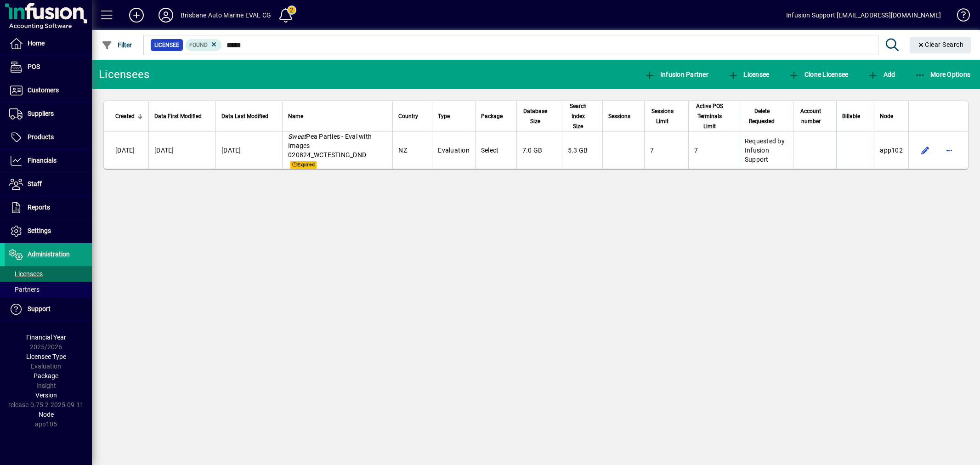  What do you see at coordinates (892, 150) in the screenshot?
I see `span: app102.prod.infusionbusinesssoftware.com` at bounding box center [892, 150].